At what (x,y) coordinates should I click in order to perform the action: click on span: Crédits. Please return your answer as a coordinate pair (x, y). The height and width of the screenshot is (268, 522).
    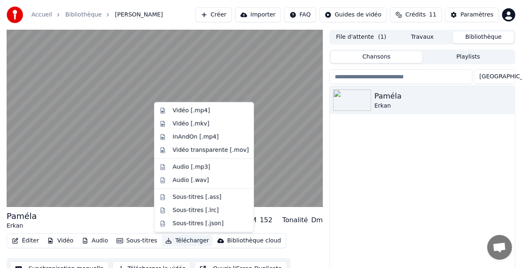
    Looking at the image, I should click on (415, 15).